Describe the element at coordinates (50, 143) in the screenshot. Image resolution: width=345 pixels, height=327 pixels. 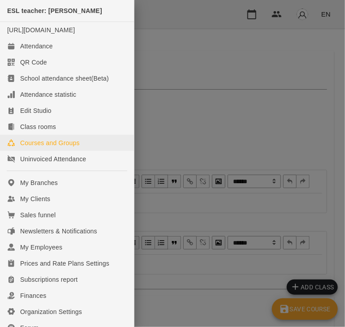
I see `div: Courses and Groups` at that location.